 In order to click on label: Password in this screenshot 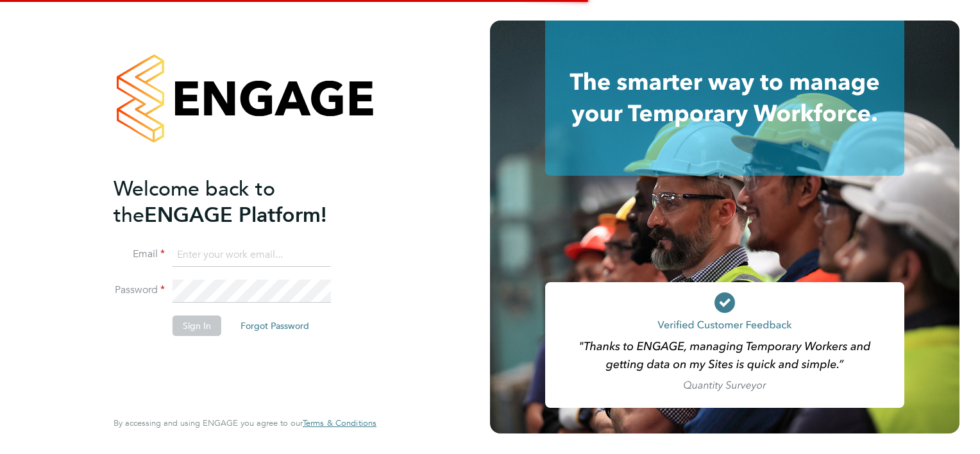, I will do `click(139, 290)`.